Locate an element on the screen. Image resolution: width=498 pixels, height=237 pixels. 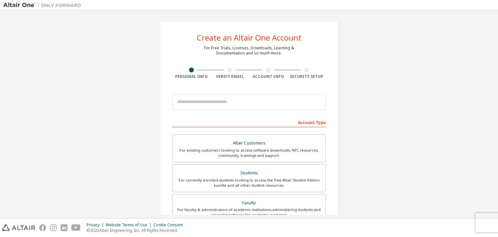
div: Faculty is located at coordinates (249, 203).